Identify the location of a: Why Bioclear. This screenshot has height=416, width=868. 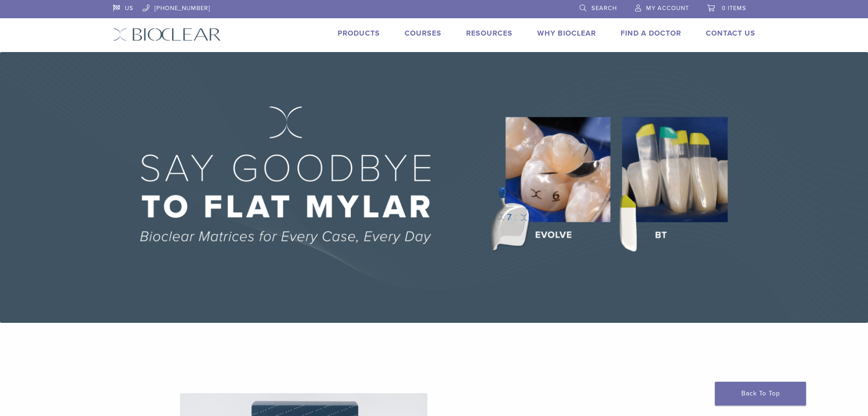
(566, 33).